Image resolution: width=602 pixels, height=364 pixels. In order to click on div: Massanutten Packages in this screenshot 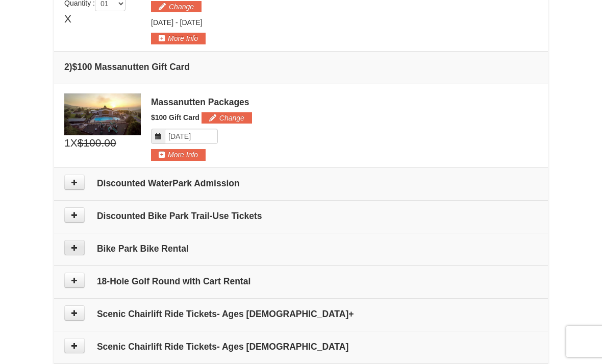, I will do `click(345, 102)`.